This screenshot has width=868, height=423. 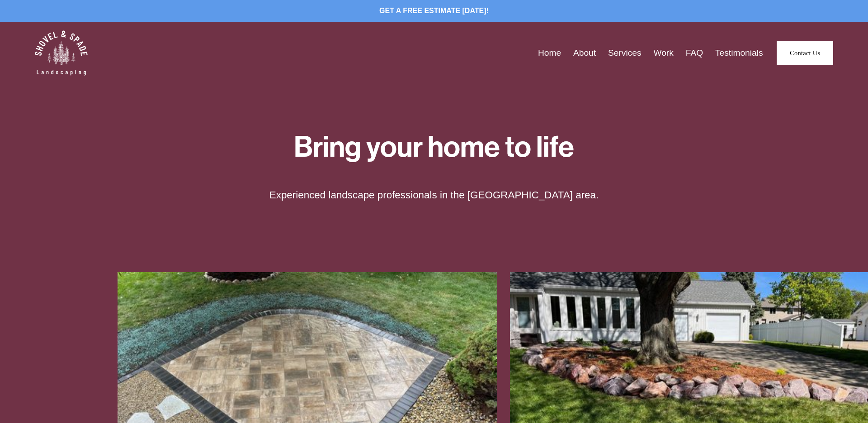 I want to click on h1: Bring your home to life, so click(x=434, y=147).